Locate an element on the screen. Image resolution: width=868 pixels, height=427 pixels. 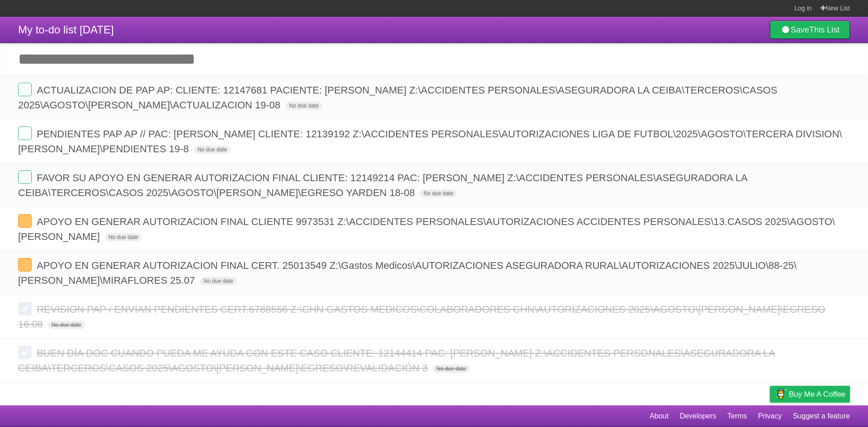
span: APOYO EN GENERAR AUTORIZACION FINAL CERT. 25013549 Z:\Gastos Medicos\AUTORIZACIONES ASEGURADORA R... is located at coordinates (407, 273).